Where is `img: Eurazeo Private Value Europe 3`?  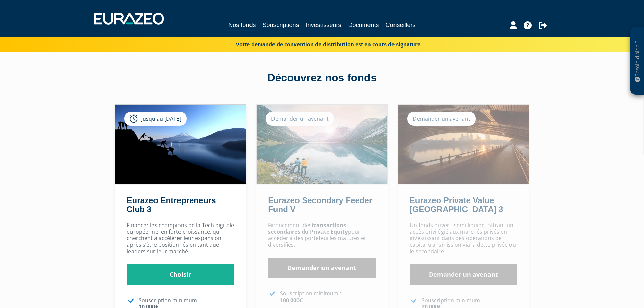 img: Eurazeo Private Value Europe 3 is located at coordinates (463, 144).